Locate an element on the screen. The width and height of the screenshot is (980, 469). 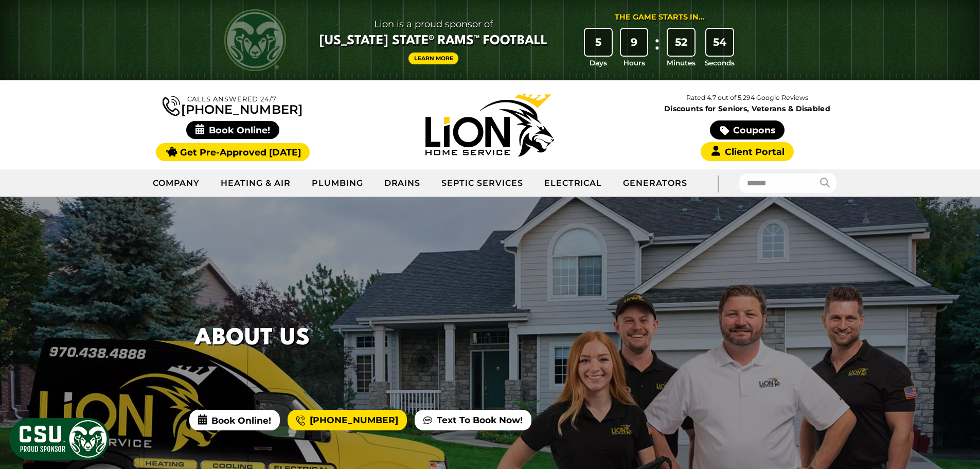
span: Days is located at coordinates (598, 63).